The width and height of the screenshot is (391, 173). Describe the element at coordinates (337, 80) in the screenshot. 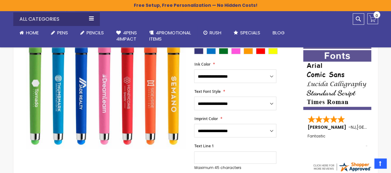

I see `img: font-personalization-examples` at that location.